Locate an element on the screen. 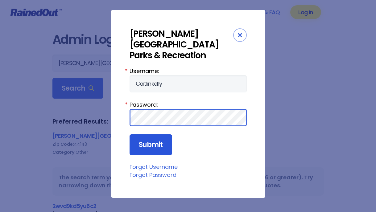  div: Close is located at coordinates (240, 35).